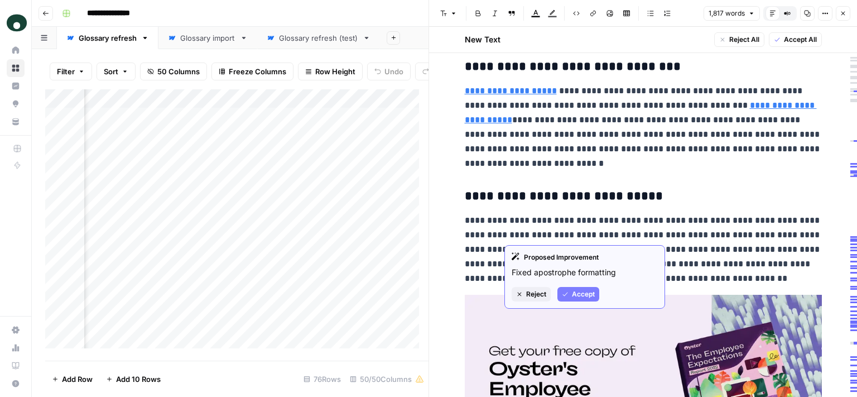 Image resolution: width=857 pixels, height=397 pixels. What do you see at coordinates (732, 13) in the screenshot?
I see `button: 1,817 words` at bounding box center [732, 13].